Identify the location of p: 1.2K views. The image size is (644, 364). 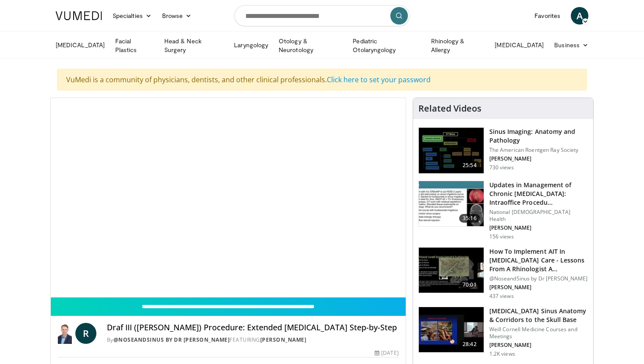
(502, 354).